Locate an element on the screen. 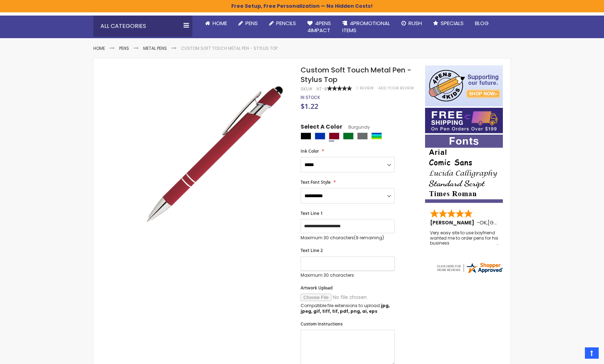 Image resolution: width=604 pixels, height=364 pixels. p: Compatible file extensions to upload: is located at coordinates (348, 308).